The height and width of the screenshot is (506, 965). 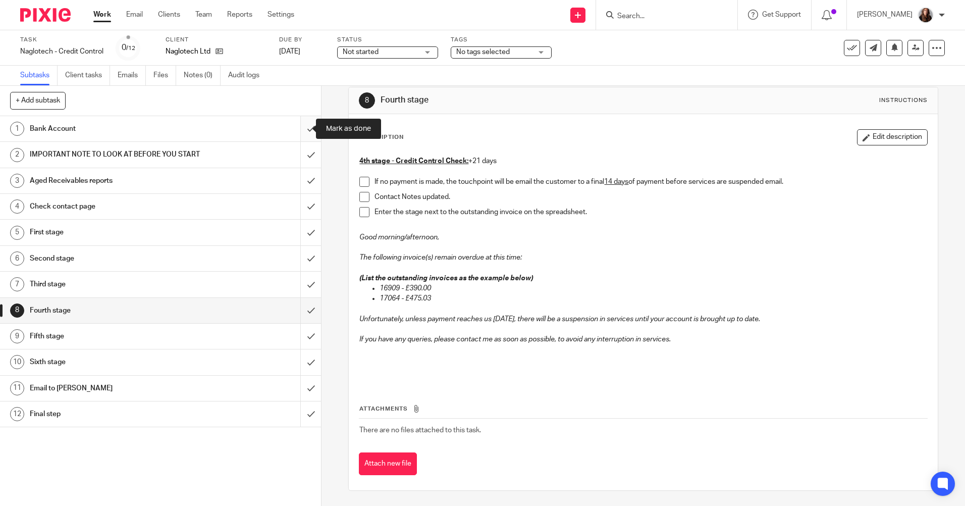 What do you see at coordinates (117, 232) in the screenshot?
I see `h1: First stage` at bounding box center [117, 232].